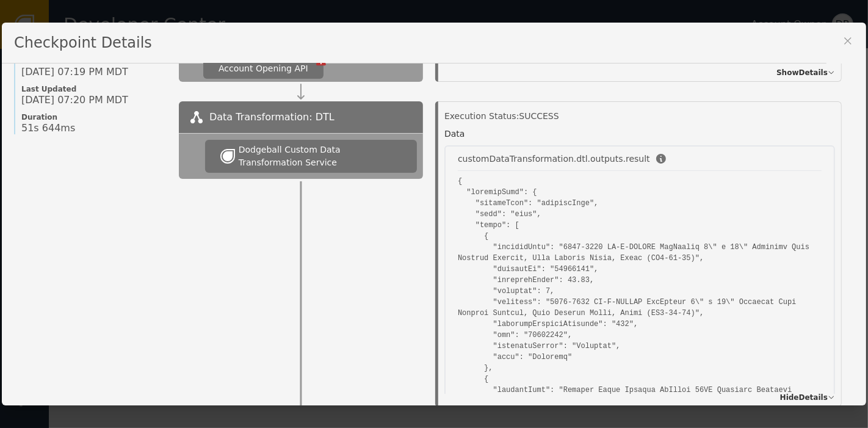 This screenshot has width=868, height=428. I want to click on span: Show Details, so click(802, 72).